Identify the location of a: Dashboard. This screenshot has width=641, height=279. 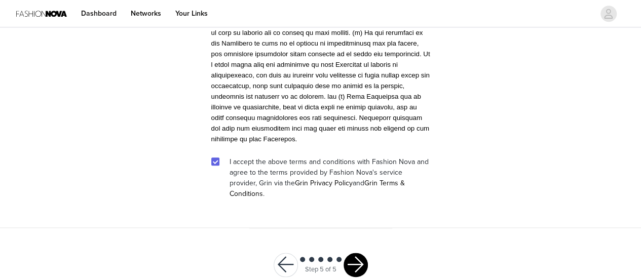
(99, 13).